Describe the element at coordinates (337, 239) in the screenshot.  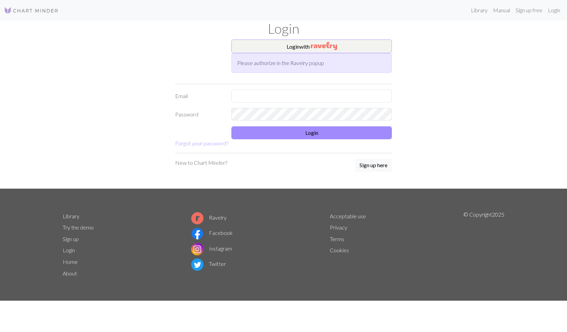
I see `a: Terms` at that location.